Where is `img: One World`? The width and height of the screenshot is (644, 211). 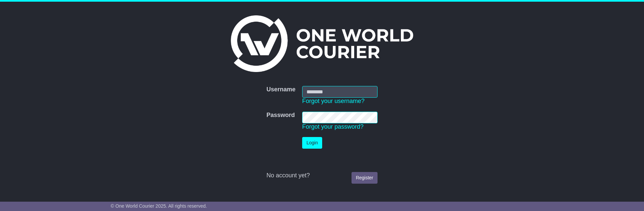
img: One World is located at coordinates (322, 44).